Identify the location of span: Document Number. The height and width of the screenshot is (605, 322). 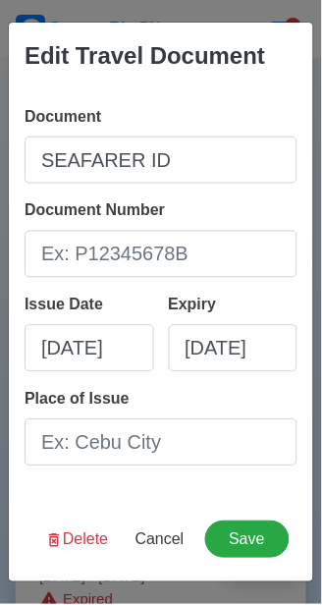
(94, 210).